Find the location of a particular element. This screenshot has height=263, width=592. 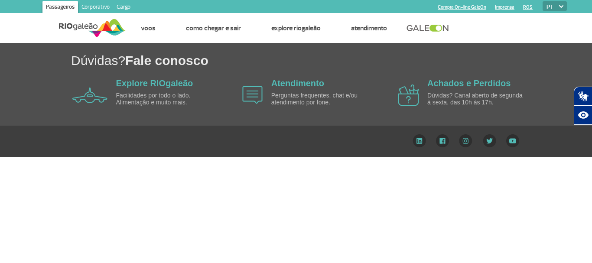

a: Imprensa is located at coordinates (505, 7).